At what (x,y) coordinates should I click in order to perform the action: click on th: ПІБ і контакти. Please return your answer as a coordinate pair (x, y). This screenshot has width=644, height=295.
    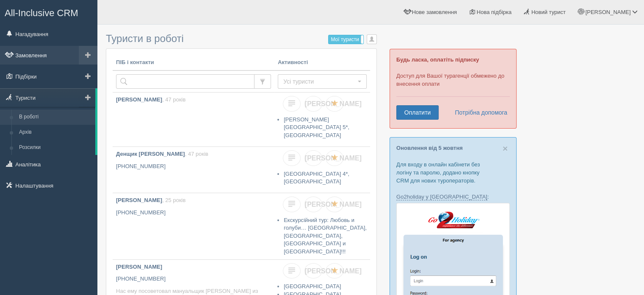
    Looking at the image, I should click on (194, 63).